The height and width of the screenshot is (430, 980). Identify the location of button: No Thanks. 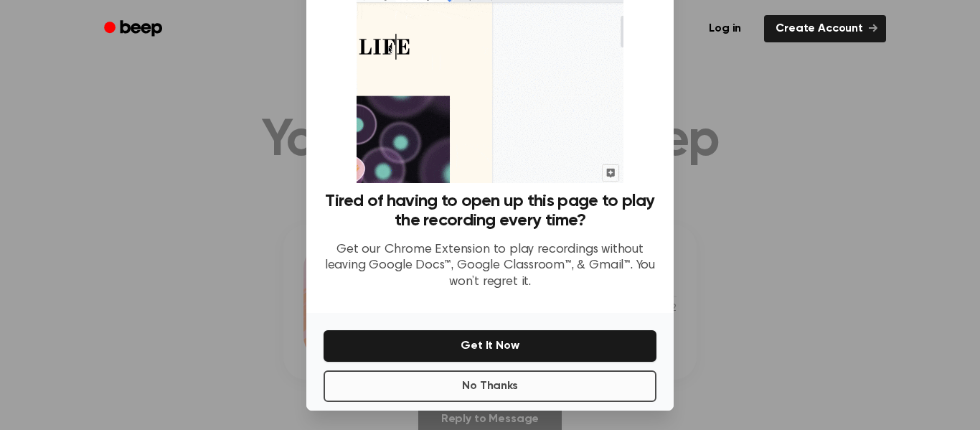
(490, 386).